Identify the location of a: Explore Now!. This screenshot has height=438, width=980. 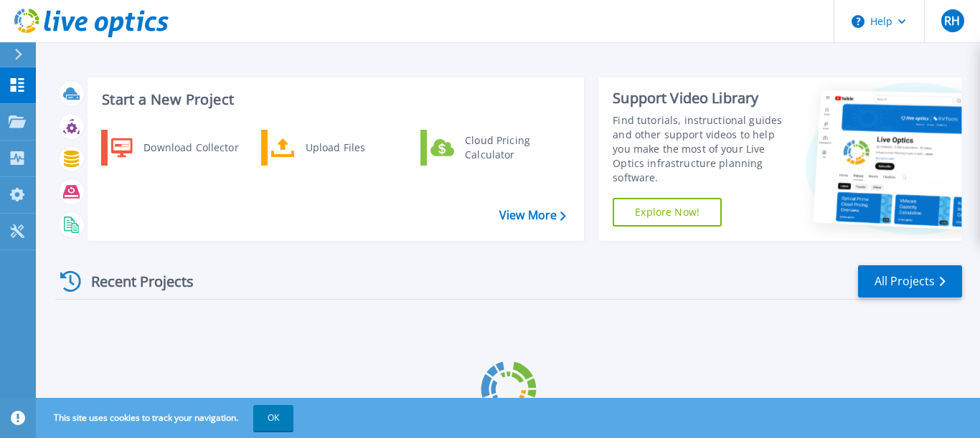
(667, 212).